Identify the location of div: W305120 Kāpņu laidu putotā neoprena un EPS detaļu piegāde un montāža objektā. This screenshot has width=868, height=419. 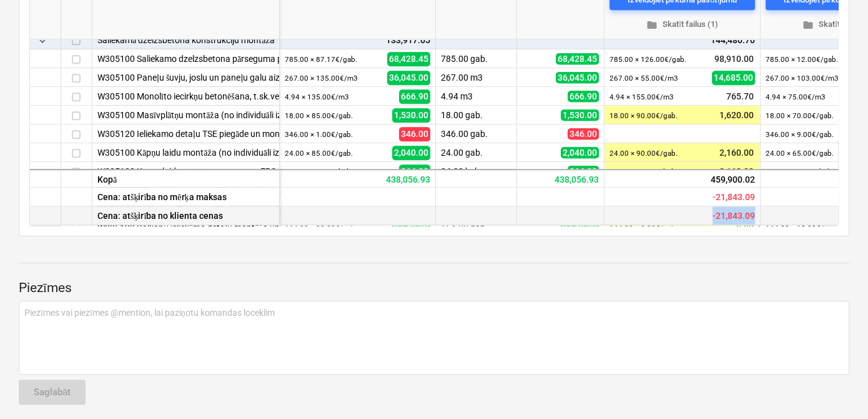
(186, 170).